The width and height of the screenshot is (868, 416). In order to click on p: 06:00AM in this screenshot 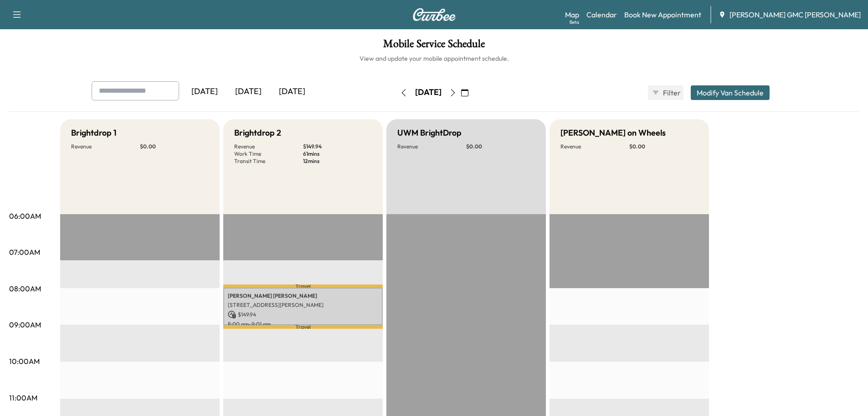, I will do `click(25, 215)`.